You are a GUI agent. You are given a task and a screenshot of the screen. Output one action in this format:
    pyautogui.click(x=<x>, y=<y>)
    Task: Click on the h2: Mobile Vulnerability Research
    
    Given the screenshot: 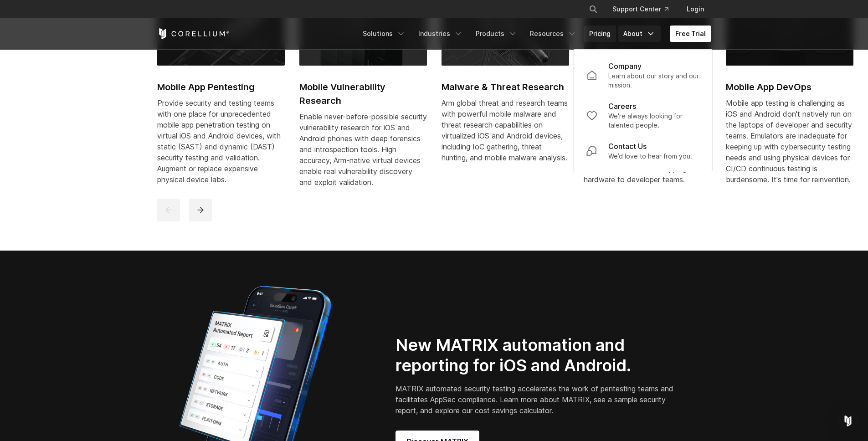 What is the action you would take?
    pyautogui.click(x=363, y=94)
    